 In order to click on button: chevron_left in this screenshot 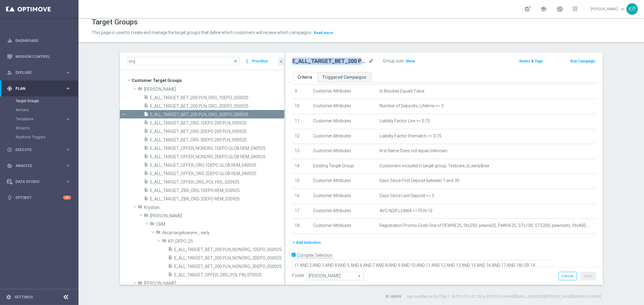, I will do `click(281, 61)`.